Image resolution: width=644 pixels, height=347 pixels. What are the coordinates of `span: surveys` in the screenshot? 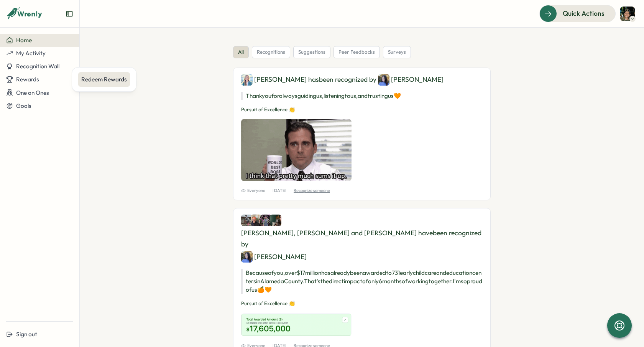 It's located at (397, 52).